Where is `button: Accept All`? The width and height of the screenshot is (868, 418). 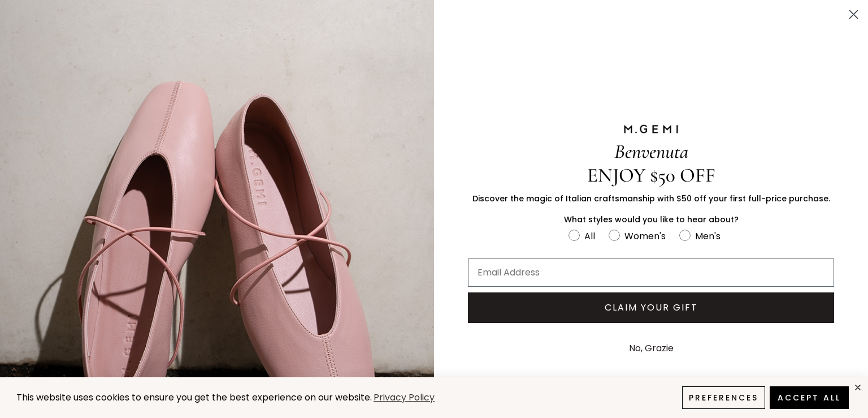
button: Accept All is located at coordinates (810, 398).